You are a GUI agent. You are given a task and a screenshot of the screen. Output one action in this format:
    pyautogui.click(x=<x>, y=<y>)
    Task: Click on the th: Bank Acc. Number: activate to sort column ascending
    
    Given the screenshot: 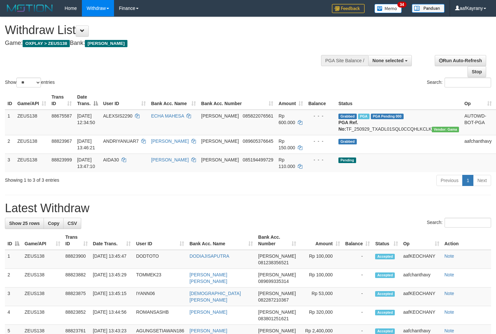 What is the action you would take?
    pyautogui.click(x=237, y=100)
    